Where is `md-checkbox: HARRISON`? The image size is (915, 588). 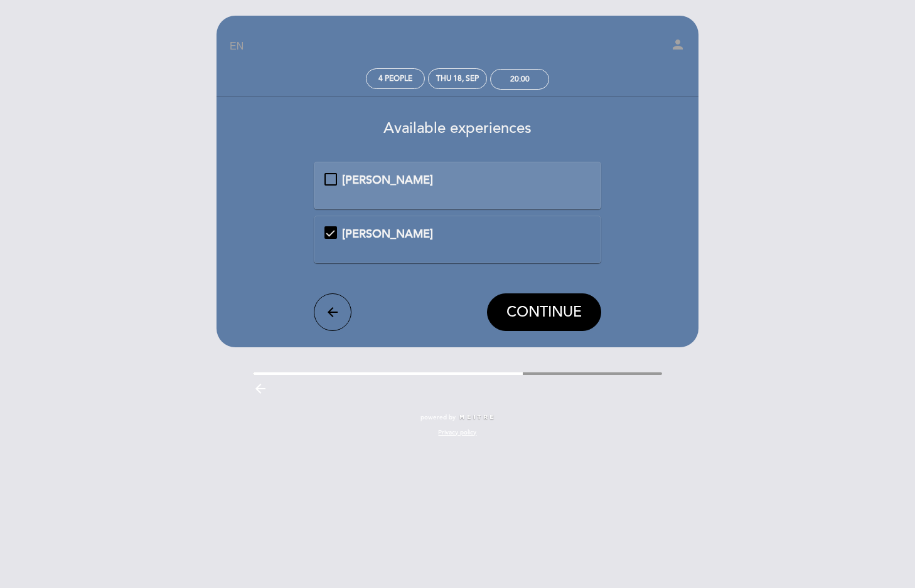
md-checkbox: HARRISON is located at coordinates (457, 234).